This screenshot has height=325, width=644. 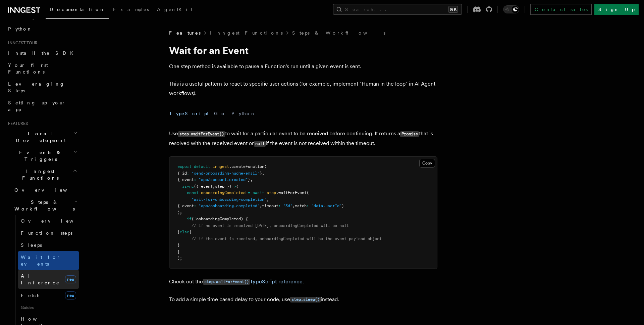 I want to click on span: if, so click(x=189, y=219).